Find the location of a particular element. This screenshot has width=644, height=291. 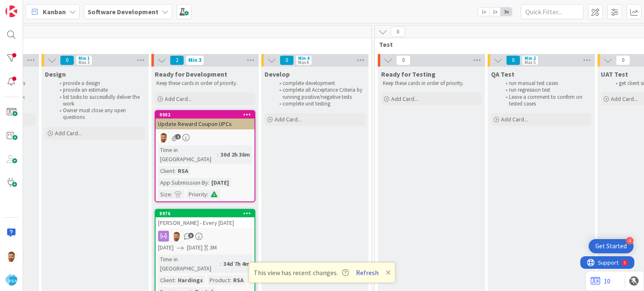

span: 1 is located at coordinates (178, 137).